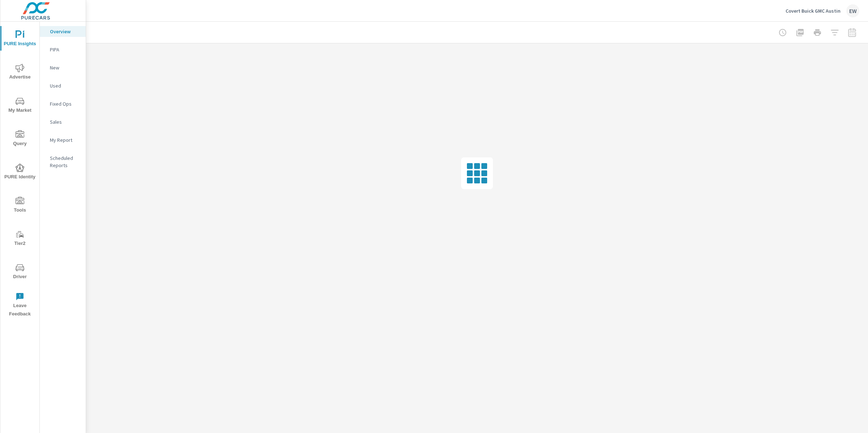 This screenshot has width=868, height=433. I want to click on div: Sales, so click(63, 122).